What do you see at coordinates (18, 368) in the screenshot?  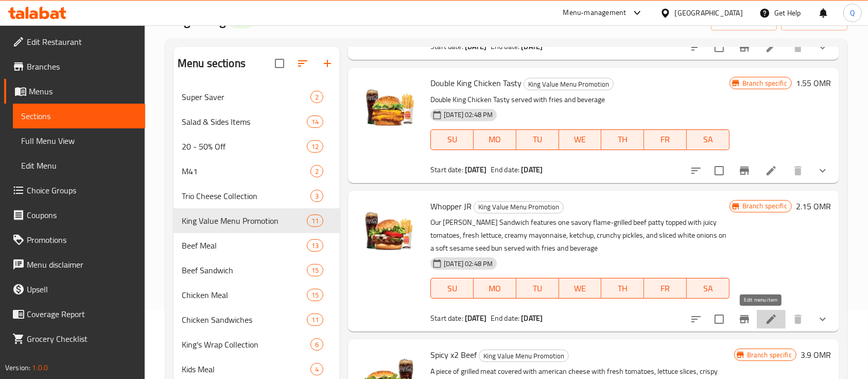 I see `span: Version:` at bounding box center [18, 368].